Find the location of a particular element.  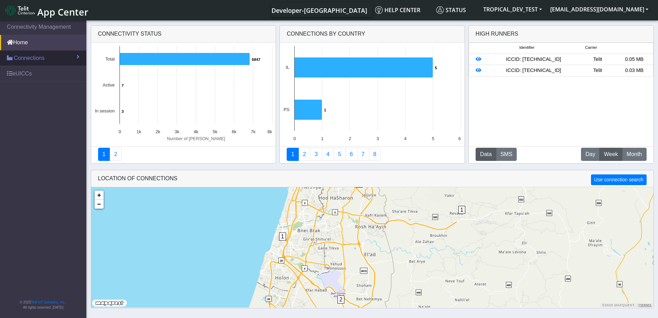

a: 14 Days Trend is located at coordinates (351, 154).